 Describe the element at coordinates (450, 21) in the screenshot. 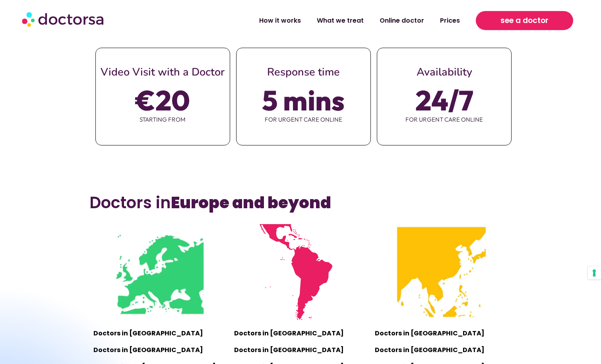

I see `a: Prices` at that location.